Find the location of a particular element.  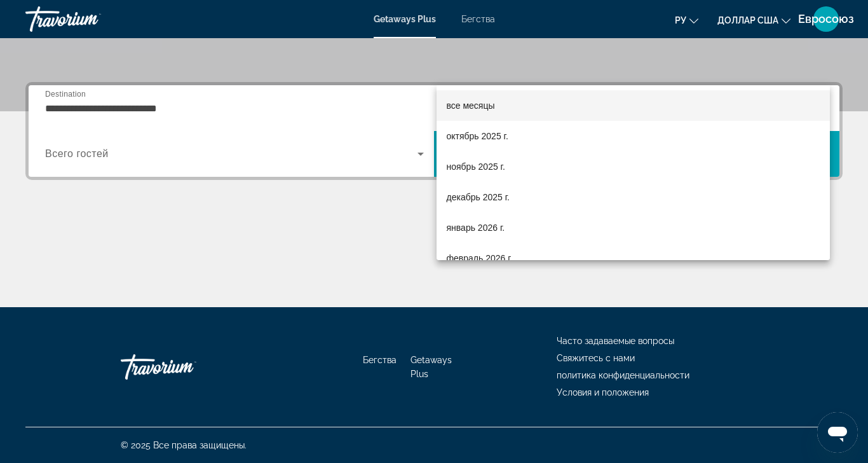

font: все месяцы is located at coordinates (471, 105).